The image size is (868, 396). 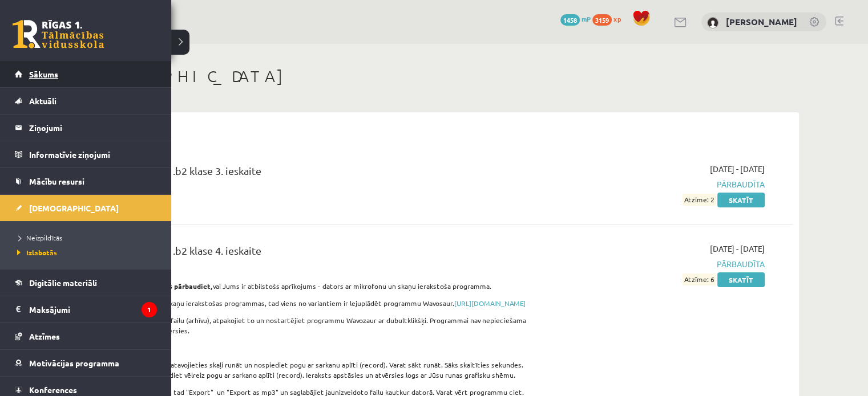 What do you see at coordinates (93, 128) in the screenshot?
I see `legend: Ziņojumi` at bounding box center [93, 128].